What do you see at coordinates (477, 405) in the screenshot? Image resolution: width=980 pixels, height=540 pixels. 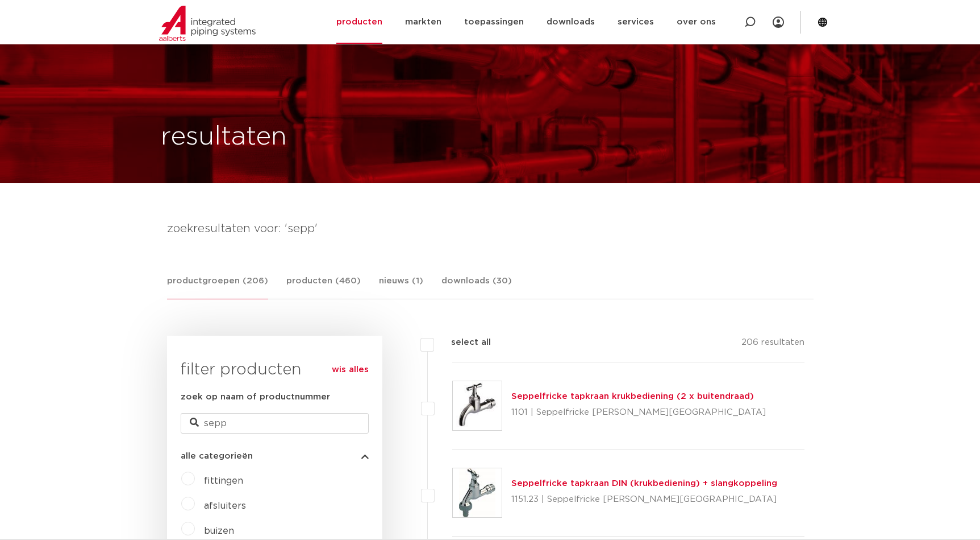 I see `img: Thumbnail for Seppelfricke tapkraan krukbediening (2 x buitendraad)` at bounding box center [477, 405].